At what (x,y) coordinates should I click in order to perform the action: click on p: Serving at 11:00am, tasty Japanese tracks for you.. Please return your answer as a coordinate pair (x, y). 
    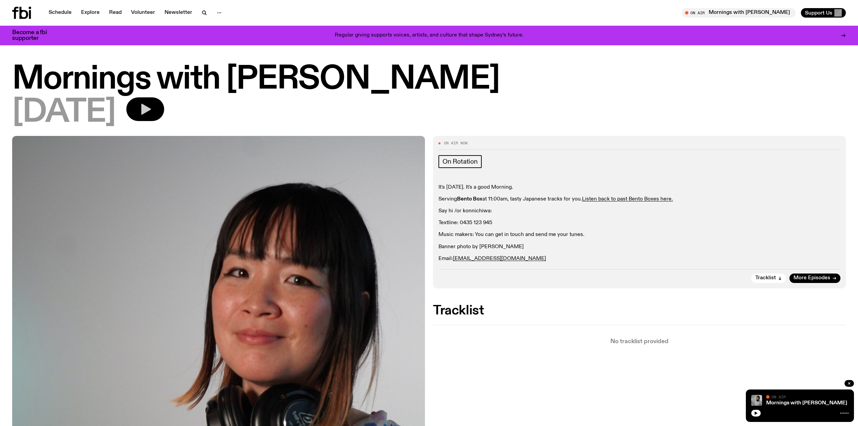
    Looking at the image, I should click on (640, 199).